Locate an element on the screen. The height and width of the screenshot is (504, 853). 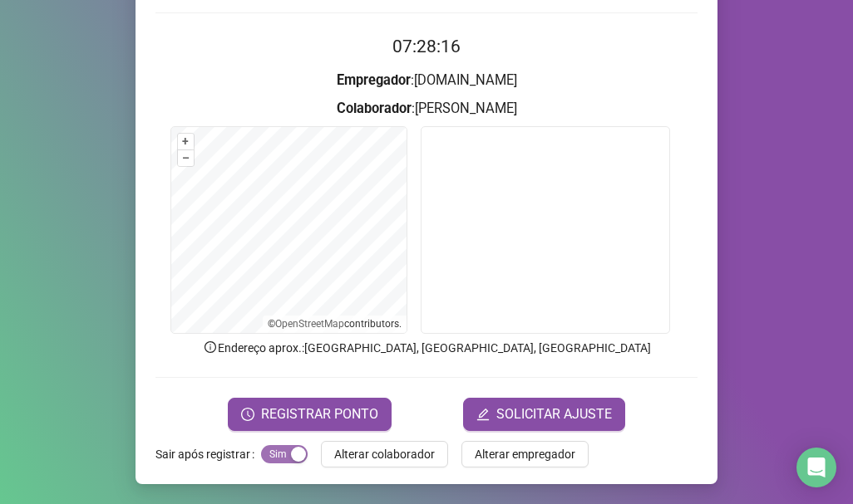
button: Alterar colaborador is located at coordinates (384, 455).